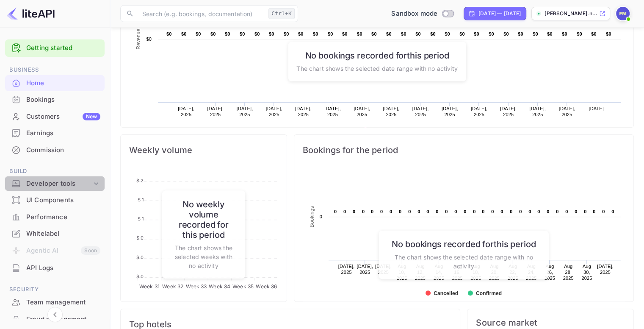 This screenshot has height=329, width=644. Describe the element at coordinates (141, 199) in the screenshot. I see `tspan: $ 1` at that location.